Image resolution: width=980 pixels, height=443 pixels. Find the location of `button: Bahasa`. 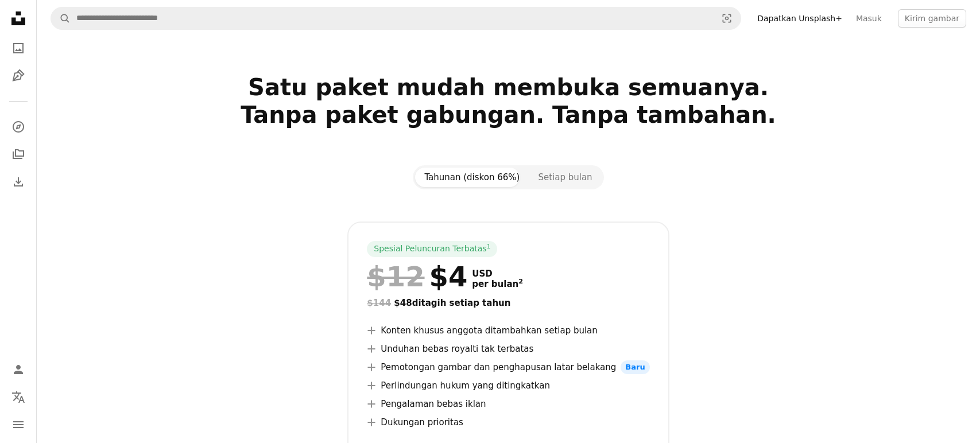

button: Bahasa is located at coordinates (19, 397).